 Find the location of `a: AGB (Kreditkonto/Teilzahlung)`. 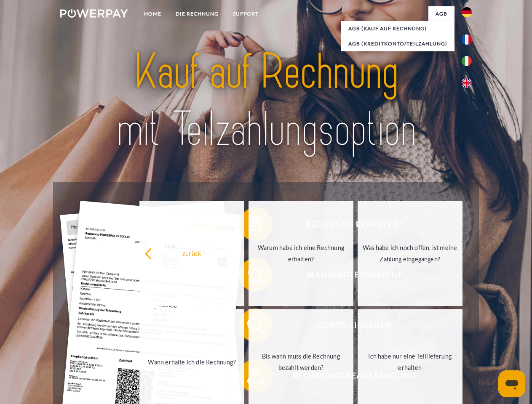

a: AGB (Kreditkonto/Teilzahlung) is located at coordinates (397, 44).